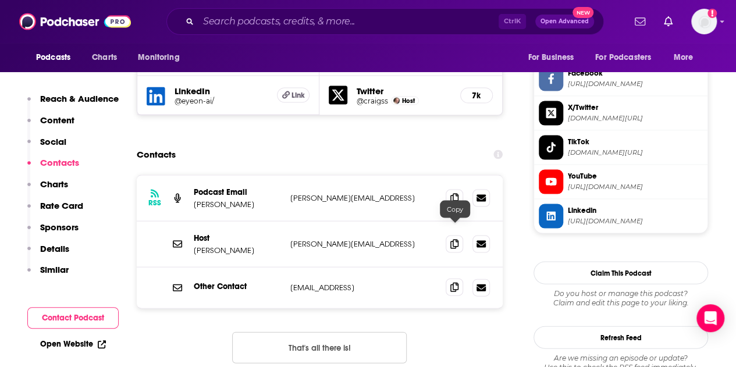 The height and width of the screenshot is (367, 736). What do you see at coordinates (623, 58) in the screenshot?
I see `span: For Podcasters` at bounding box center [623, 58].